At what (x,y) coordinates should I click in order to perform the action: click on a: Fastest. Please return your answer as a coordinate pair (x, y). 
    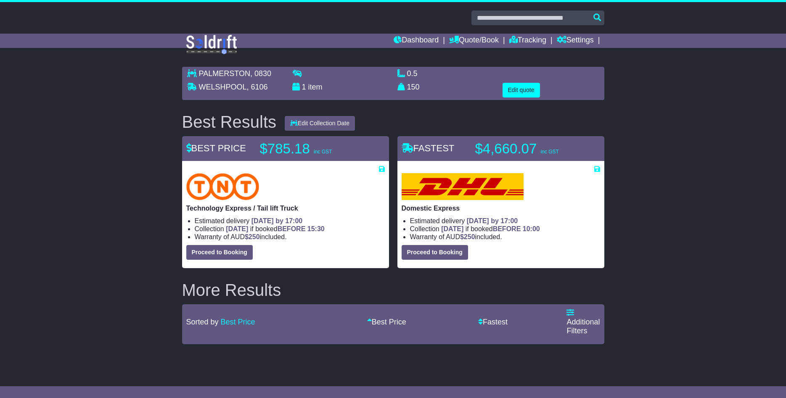
    Looking at the image, I should click on (493, 322).